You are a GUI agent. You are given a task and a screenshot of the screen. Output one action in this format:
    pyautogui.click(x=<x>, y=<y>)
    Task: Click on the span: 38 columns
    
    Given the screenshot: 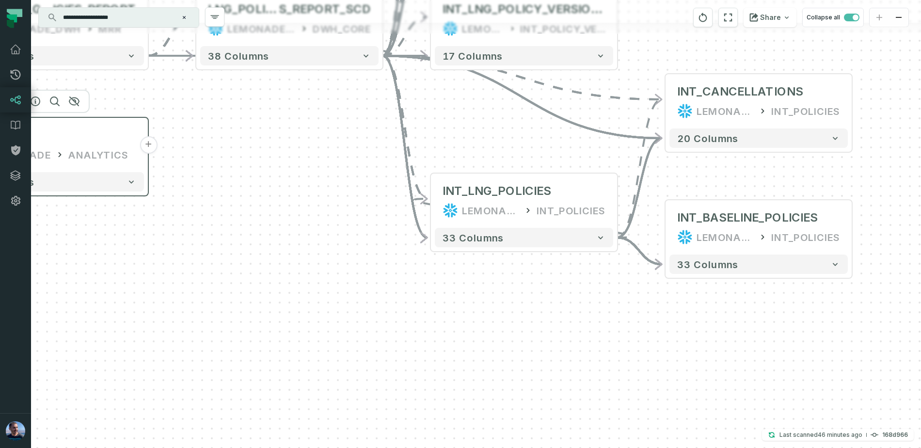 What is the action you would take?
    pyautogui.click(x=238, y=56)
    